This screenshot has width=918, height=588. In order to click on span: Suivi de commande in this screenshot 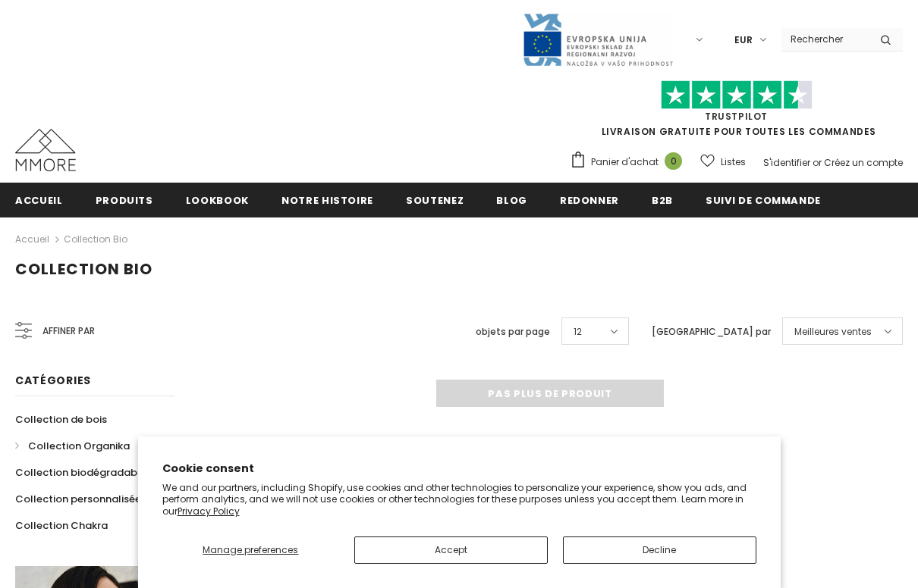, I will do `click(763, 200)`.